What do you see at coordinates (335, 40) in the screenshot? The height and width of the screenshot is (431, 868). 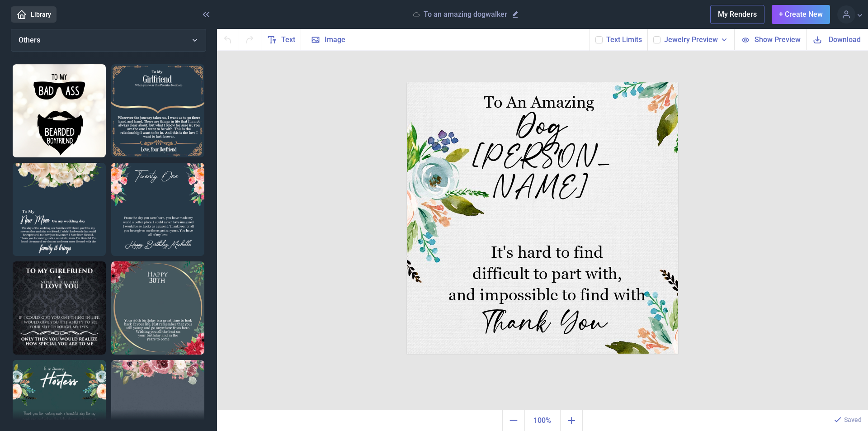 I see `span: Image` at bounding box center [335, 40].